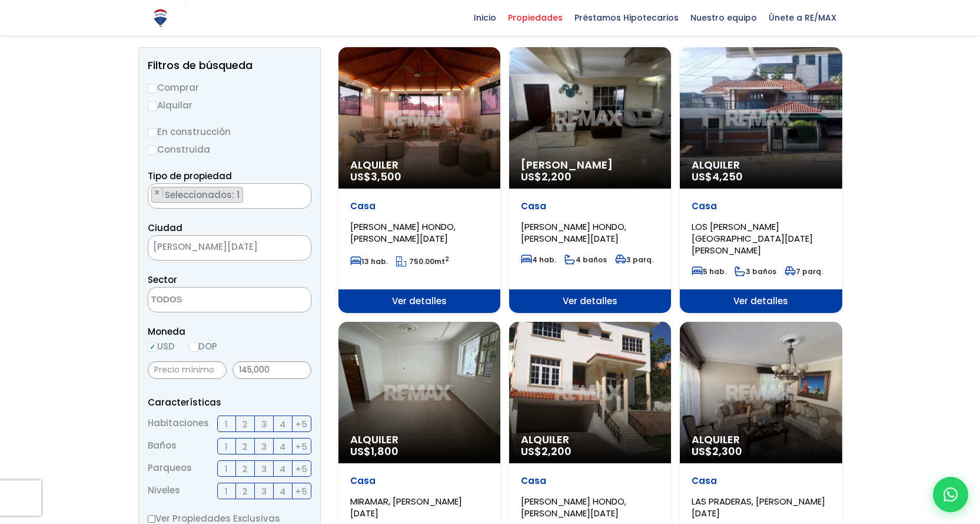 The height and width of the screenshot is (524, 980). What do you see at coordinates (421, 261) in the screenshot?
I see `span: 750.00` at bounding box center [421, 261].